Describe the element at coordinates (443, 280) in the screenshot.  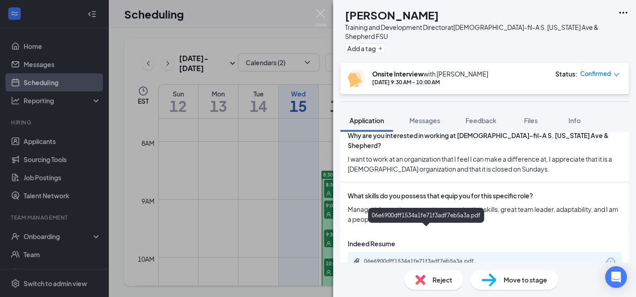
I see `span: Reject` at that location.